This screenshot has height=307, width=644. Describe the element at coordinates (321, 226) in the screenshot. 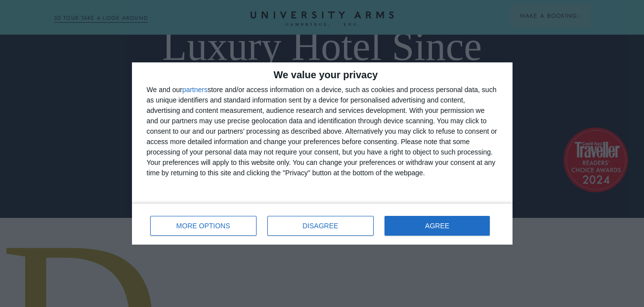

I see `span: DISAGREE` at that location.